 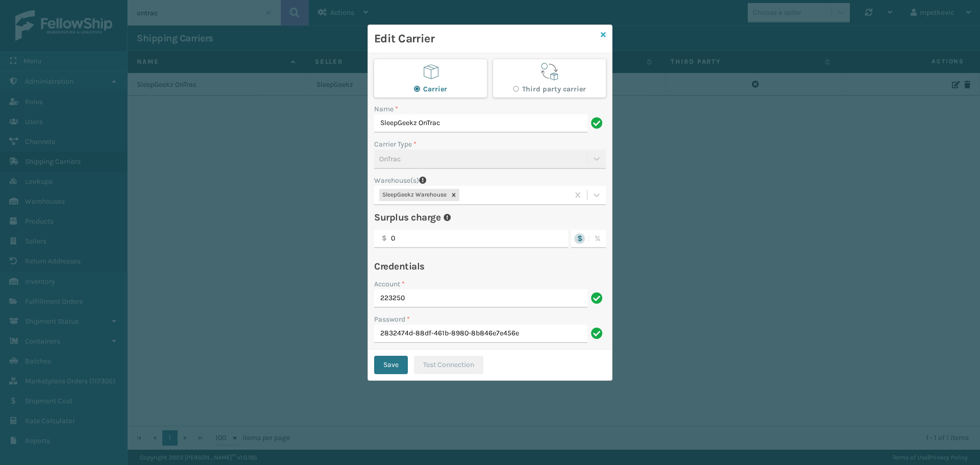 I want to click on label: Third party carrier, so click(x=549, y=89).